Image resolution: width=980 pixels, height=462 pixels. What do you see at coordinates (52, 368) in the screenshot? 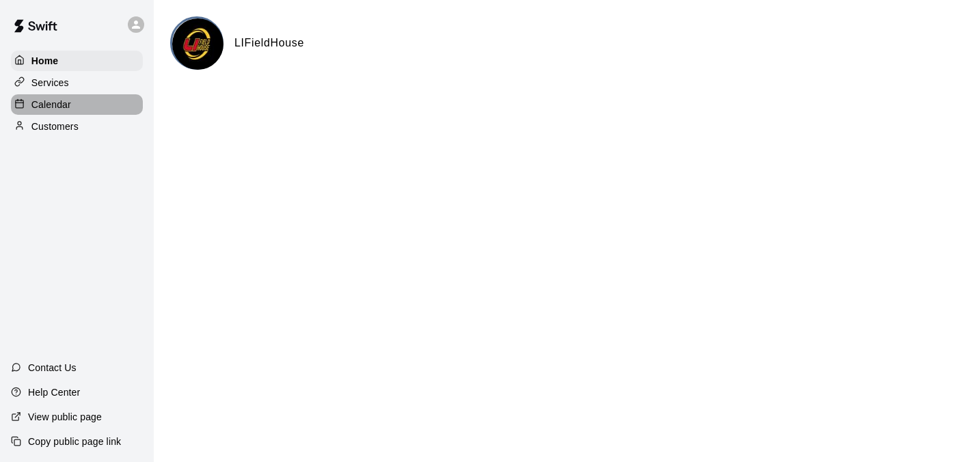
I see `p: Contact Us` at bounding box center [52, 368].